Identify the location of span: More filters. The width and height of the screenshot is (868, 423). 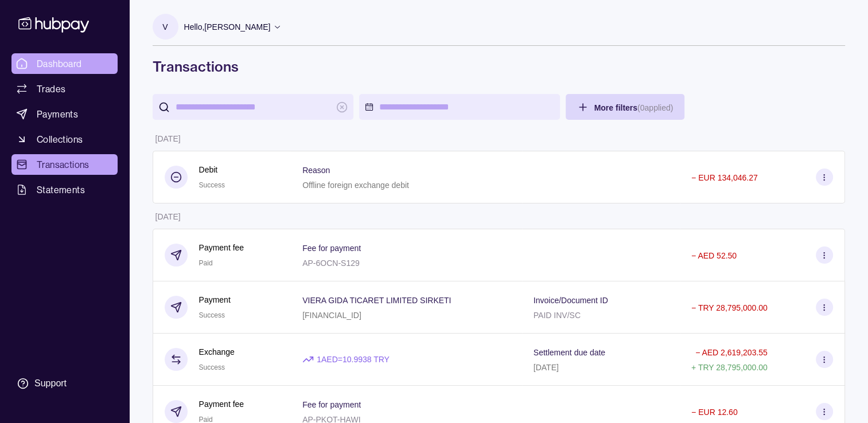
(634, 108).